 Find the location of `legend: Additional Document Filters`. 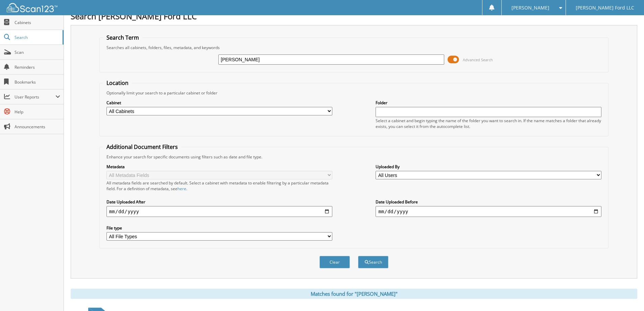

legend: Additional Document Filters is located at coordinates (142, 147).